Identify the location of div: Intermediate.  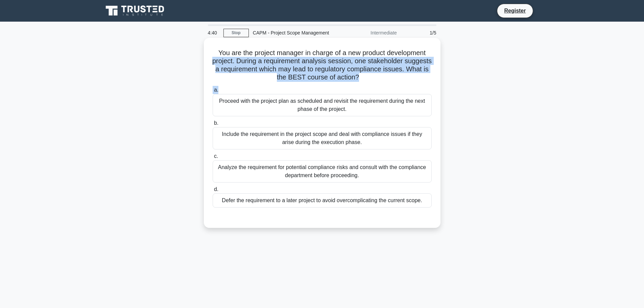
(371, 33).